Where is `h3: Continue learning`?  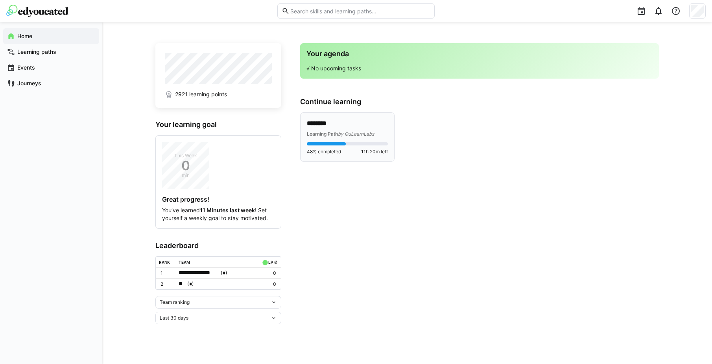
h3: Continue learning is located at coordinates (480, 102).